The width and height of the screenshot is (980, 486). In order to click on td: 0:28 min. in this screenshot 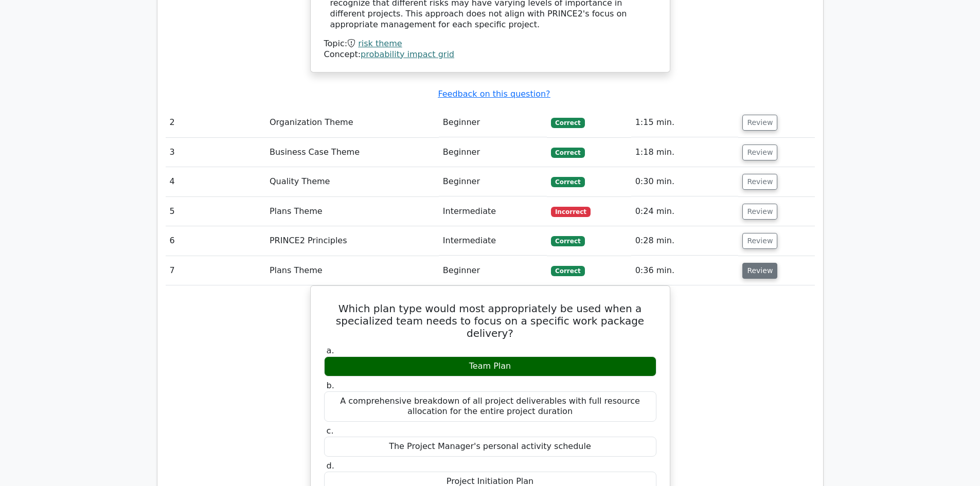, I will do `click(684, 241)`.